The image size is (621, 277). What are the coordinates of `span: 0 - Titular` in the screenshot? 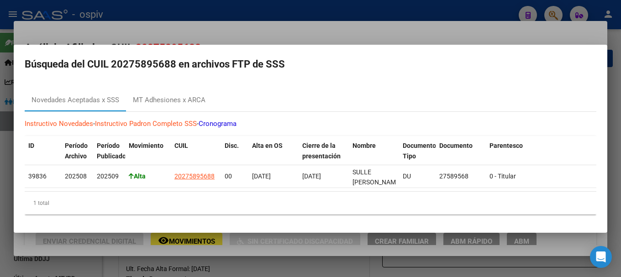 It's located at (502, 176).